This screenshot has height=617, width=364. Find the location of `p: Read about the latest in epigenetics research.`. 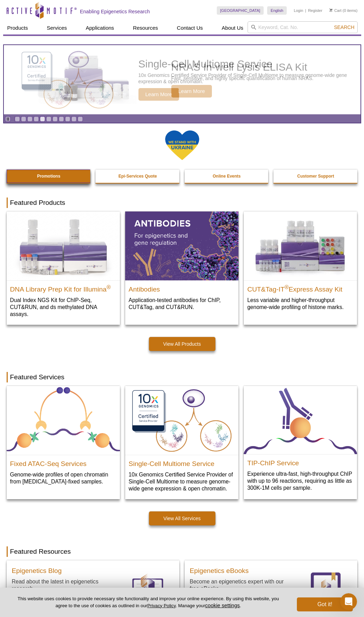

p: Read about the latest in epigenetics research. is located at coordinates (64, 585).